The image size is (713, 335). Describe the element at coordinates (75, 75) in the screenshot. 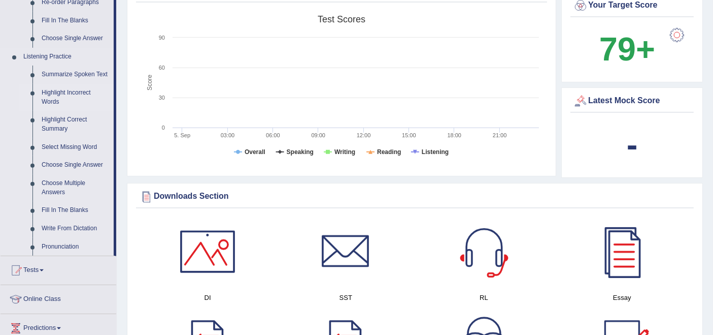

I see `a: Summarize Spoken Text` at that location.